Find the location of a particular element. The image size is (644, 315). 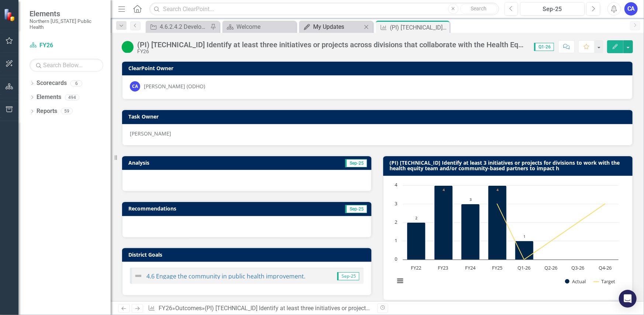

div: Chart. Highcharts interactive chart. is located at coordinates (508, 237).